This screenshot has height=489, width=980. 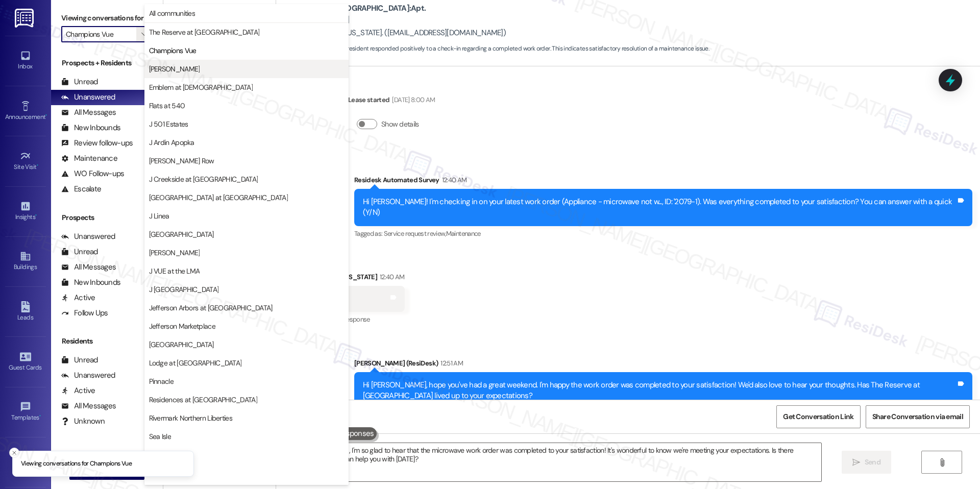 I want to click on a: Leads, so click(x=26, y=312).